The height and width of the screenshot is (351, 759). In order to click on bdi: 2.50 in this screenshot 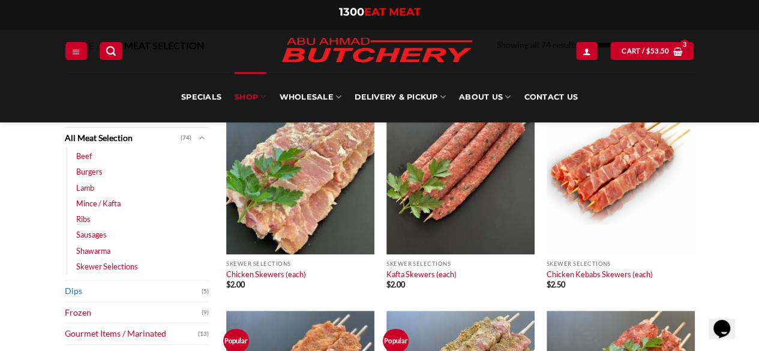, I will do `click(556, 284)`.